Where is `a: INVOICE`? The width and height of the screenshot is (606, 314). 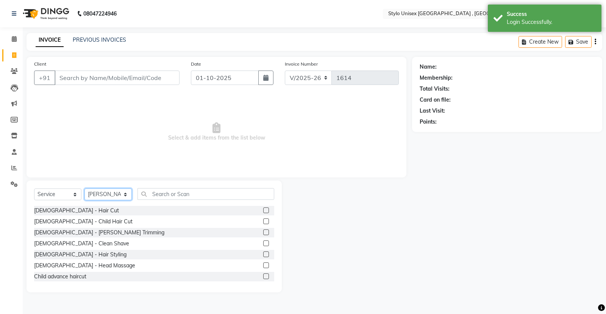 a: INVOICE is located at coordinates (50, 40).